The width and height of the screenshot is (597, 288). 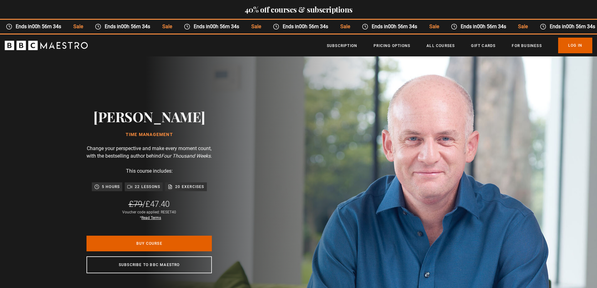 What do you see at coordinates (149, 152) in the screenshot?
I see `p: Change your perspective and make every moment count, with the bestselling author behind .` at bounding box center [149, 152].